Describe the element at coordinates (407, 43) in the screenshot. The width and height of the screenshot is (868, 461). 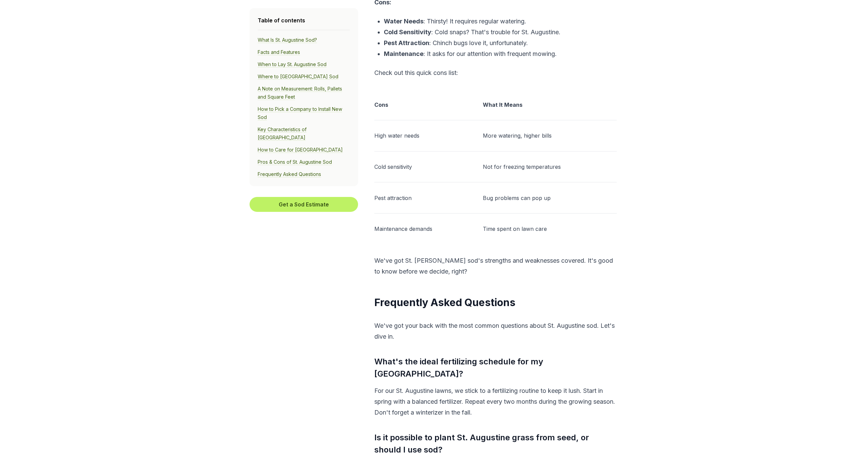
I see `b: Pest Attraction` at that location.